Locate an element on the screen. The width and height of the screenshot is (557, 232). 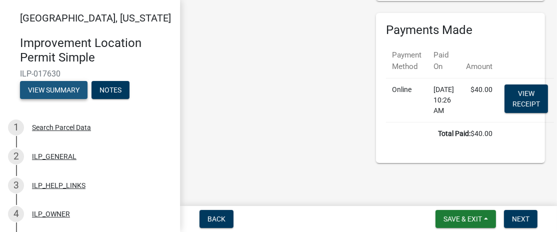
td: Online is located at coordinates (407, 101).